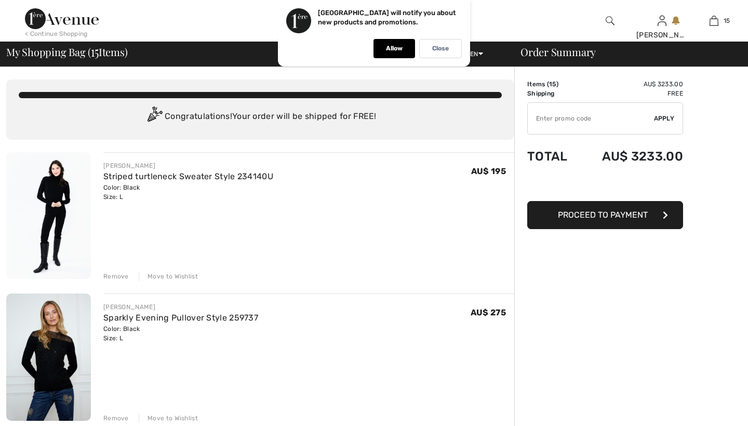  I want to click on span: EN, so click(477, 54).